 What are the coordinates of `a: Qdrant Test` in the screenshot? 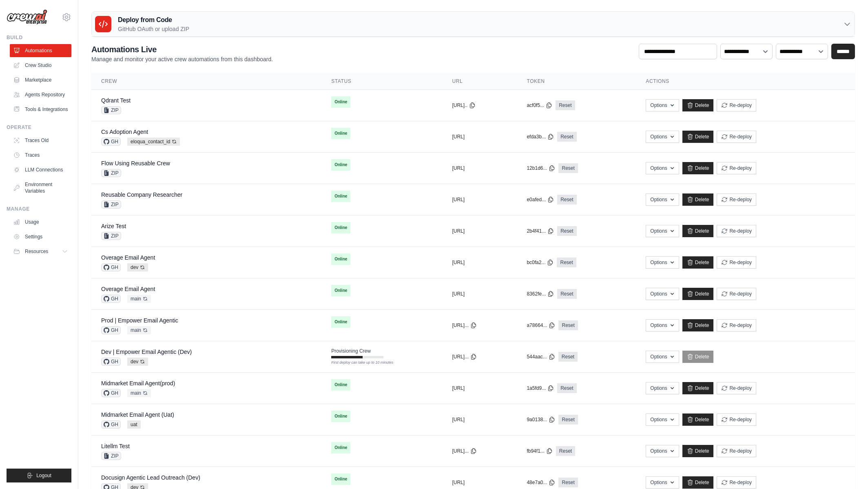 It's located at (116, 100).